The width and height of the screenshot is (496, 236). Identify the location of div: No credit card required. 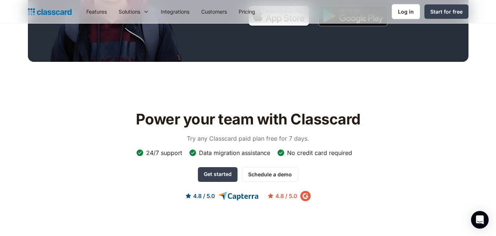
(320, 153).